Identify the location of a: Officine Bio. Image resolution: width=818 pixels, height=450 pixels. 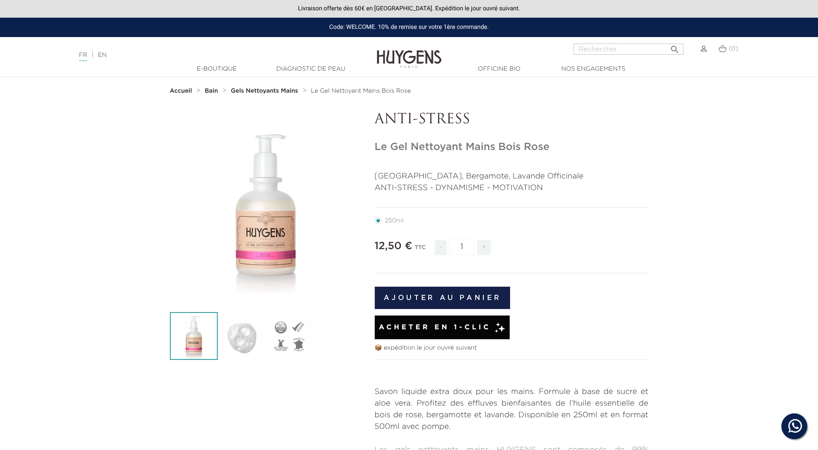
(499, 69).